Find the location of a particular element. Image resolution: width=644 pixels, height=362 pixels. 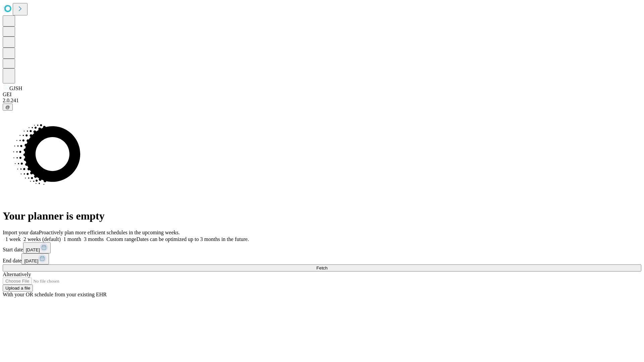

button: Upload a file is located at coordinates (18, 288).